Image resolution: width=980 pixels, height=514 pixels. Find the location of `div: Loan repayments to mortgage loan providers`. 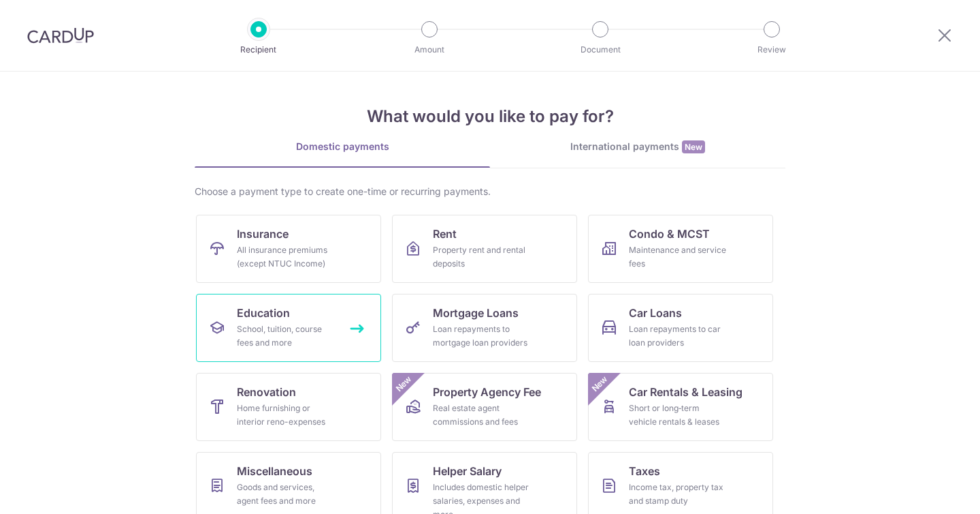

div: Loan repayments to mortgage loan providers is located at coordinates (482, 336).